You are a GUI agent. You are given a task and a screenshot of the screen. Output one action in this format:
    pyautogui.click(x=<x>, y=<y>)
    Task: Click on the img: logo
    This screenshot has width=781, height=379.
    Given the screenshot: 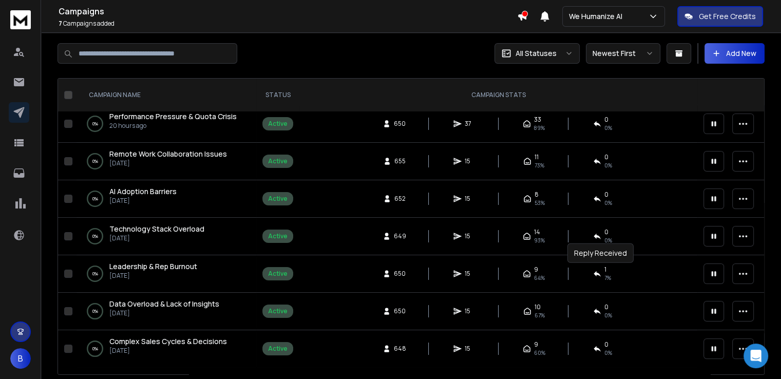 What is the action you would take?
    pyautogui.click(x=21, y=20)
    